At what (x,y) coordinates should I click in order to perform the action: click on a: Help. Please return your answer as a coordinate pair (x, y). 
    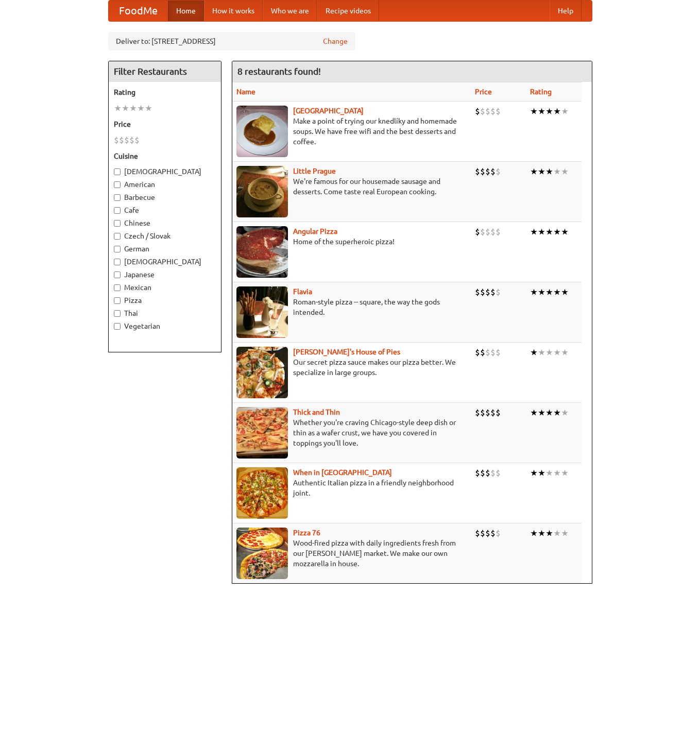
    Looking at the image, I should click on (566, 11).